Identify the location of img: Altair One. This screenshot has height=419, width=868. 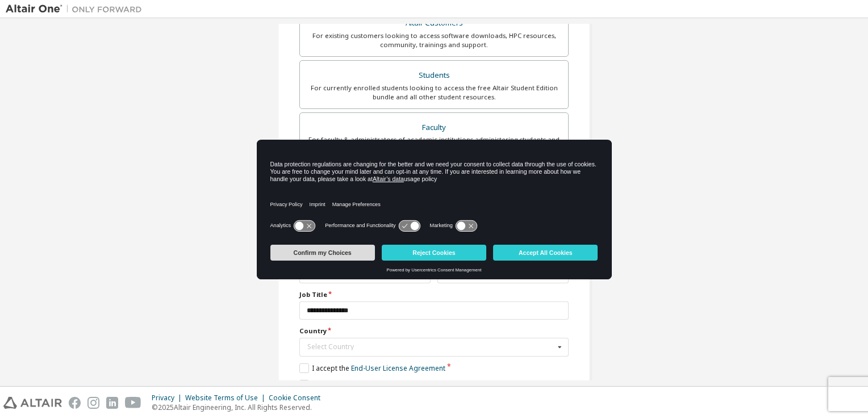
(76, 9).